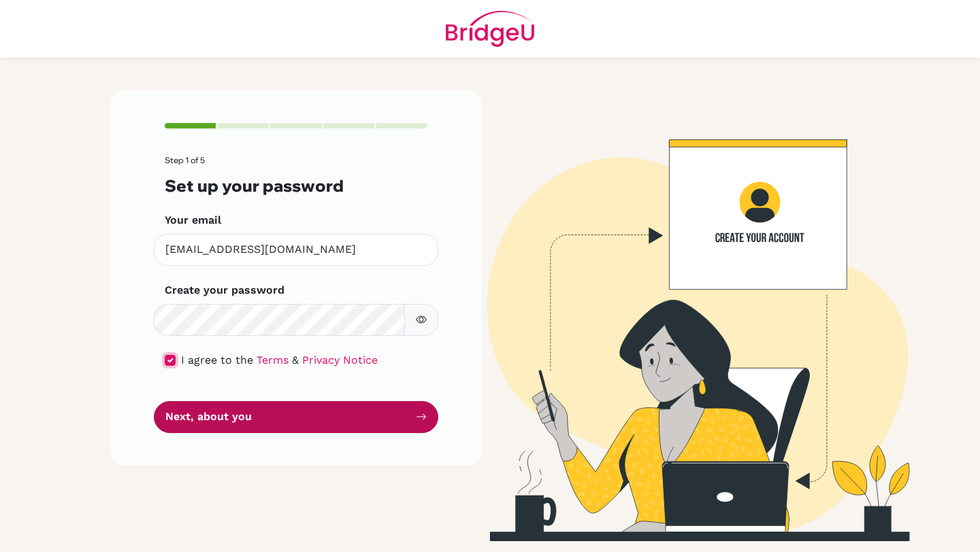  I want to click on a: Terms, so click(273, 360).